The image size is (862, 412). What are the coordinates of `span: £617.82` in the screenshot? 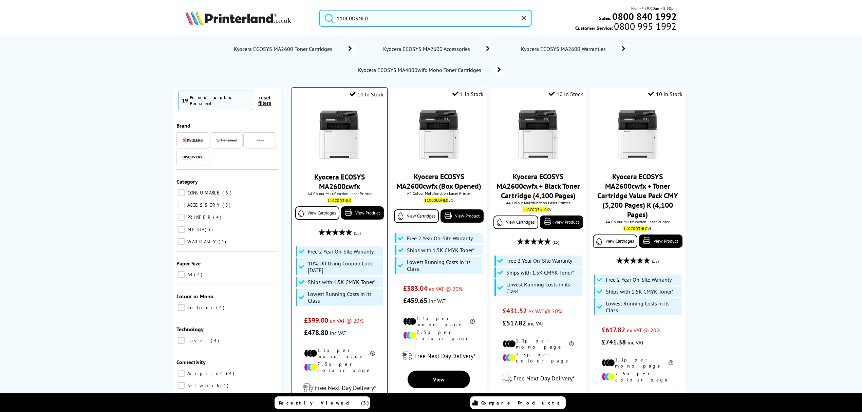 It's located at (614, 330).